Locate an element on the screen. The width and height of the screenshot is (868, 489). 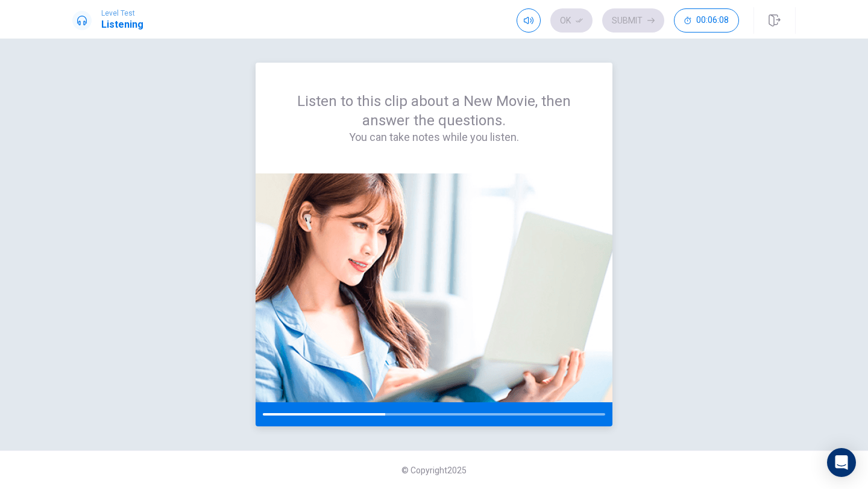
h4: You can take notes while you listen. is located at coordinates (434, 137).